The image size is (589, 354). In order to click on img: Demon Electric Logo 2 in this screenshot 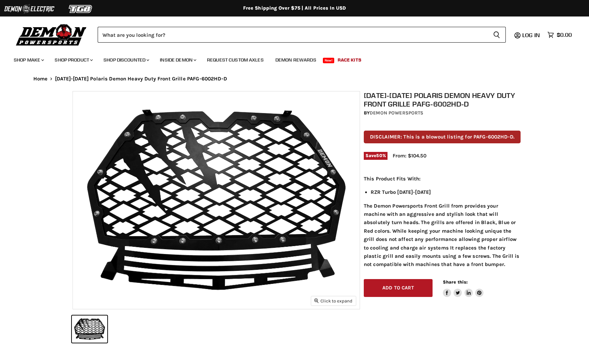, I will do `click(29, 9)`.